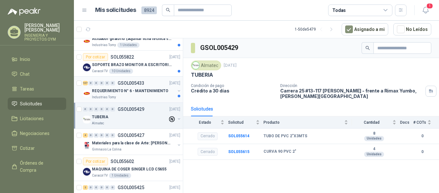 Image resolution: width=439 pixels, height=193 pixels. Describe the element at coordinates (206, 65) in the screenshot. I see `div: Almatec` at that location.